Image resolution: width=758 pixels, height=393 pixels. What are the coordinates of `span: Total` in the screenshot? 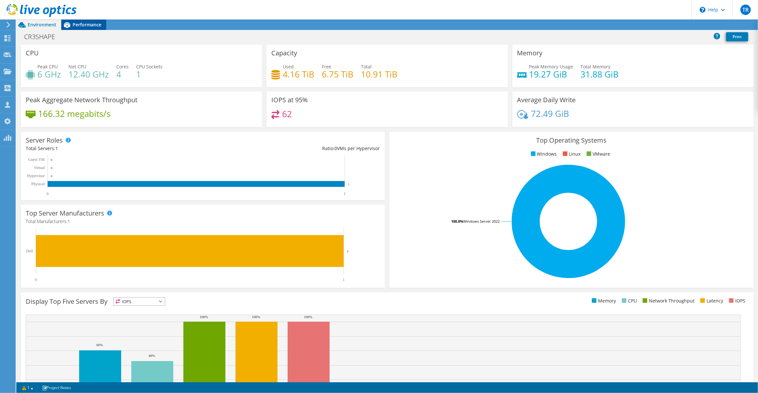 It's located at (366, 66).